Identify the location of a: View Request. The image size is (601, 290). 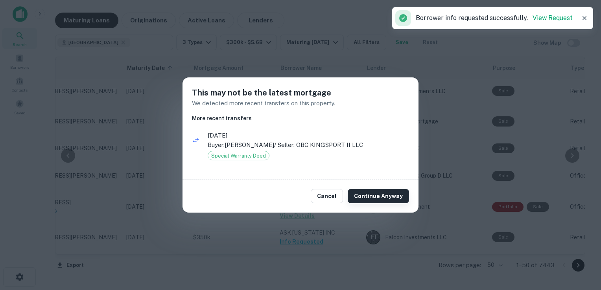
(552, 18).